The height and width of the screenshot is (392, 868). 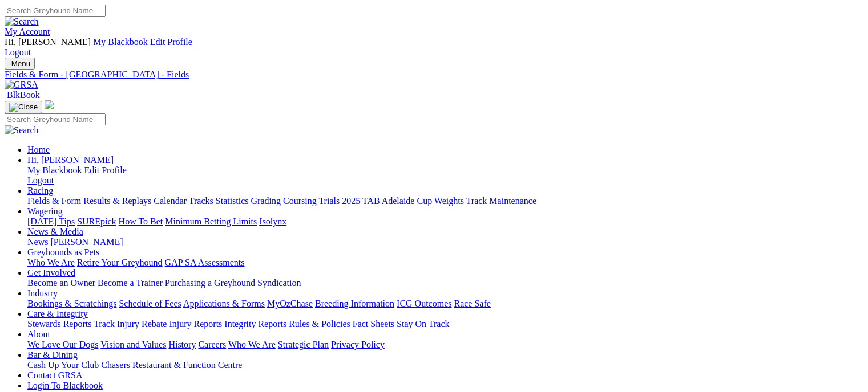 I want to click on a: Syndication, so click(x=279, y=283).